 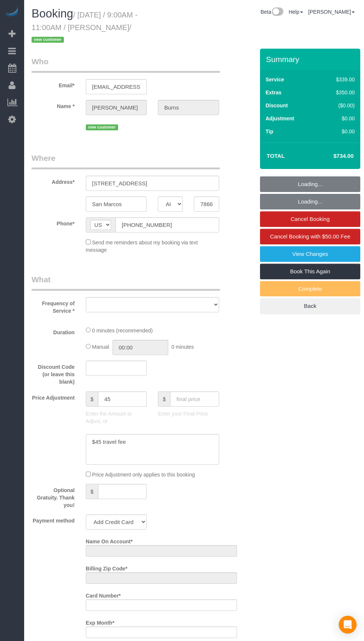 What do you see at coordinates (277, 105) in the screenshot?
I see `label: Discount` at bounding box center [277, 105].